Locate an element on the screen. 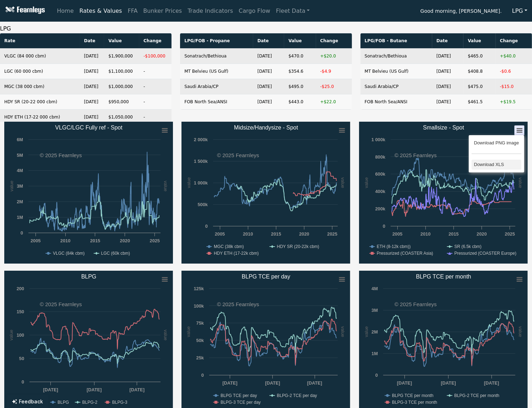 The image size is (532, 408). text: BLPG-2 TCE per month is located at coordinates (477, 396).